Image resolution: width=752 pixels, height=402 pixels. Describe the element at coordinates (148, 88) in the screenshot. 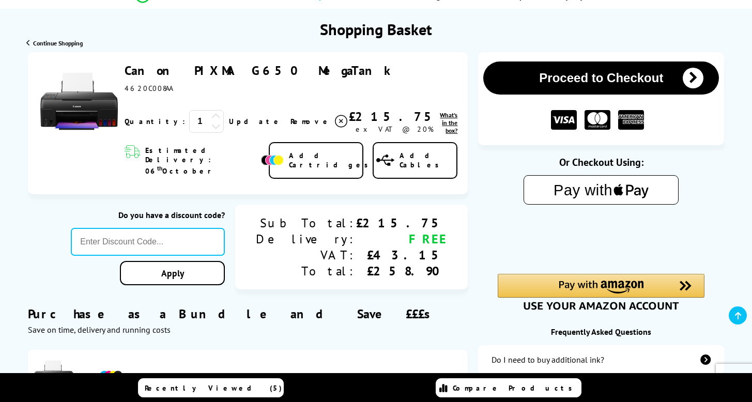

I see `span: 4620C008AA` at that location.